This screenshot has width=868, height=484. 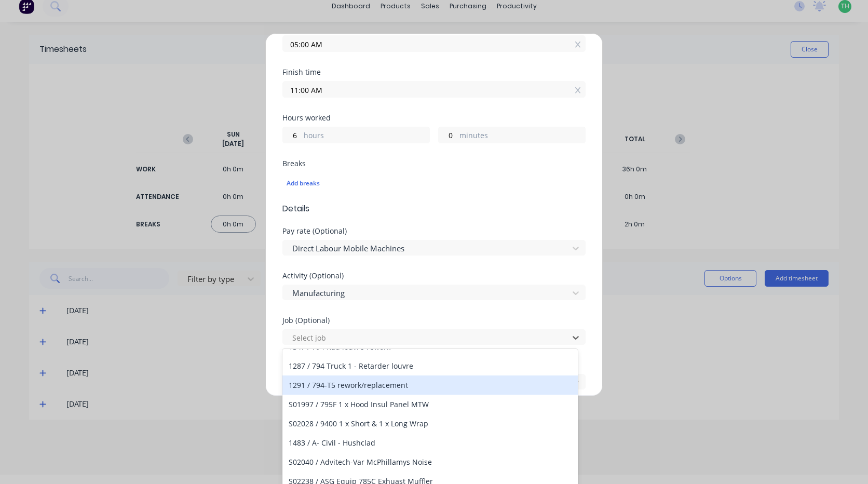 What do you see at coordinates (430, 462) in the screenshot?
I see `div: S02040 / Advitech-Var McPhillamys Noise` at bounding box center [430, 462].